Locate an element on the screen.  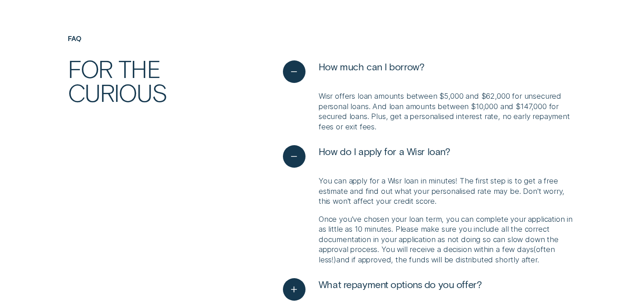
h2: For the curious is located at coordinates (150, 80).